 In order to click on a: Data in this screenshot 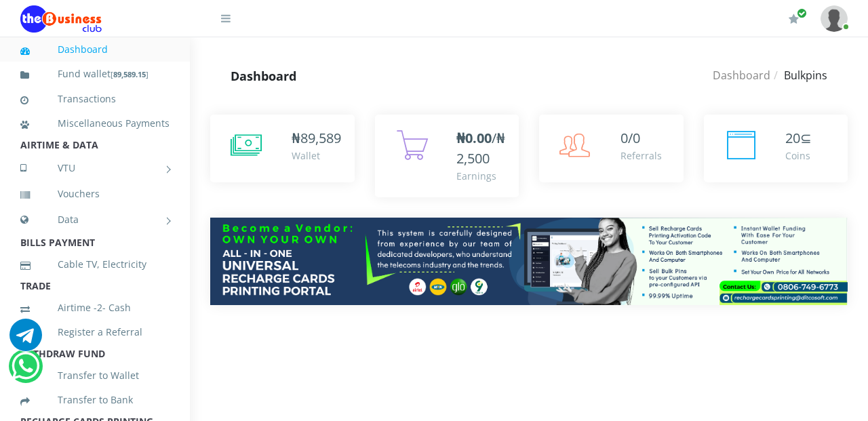, I will do `click(95, 220)`.